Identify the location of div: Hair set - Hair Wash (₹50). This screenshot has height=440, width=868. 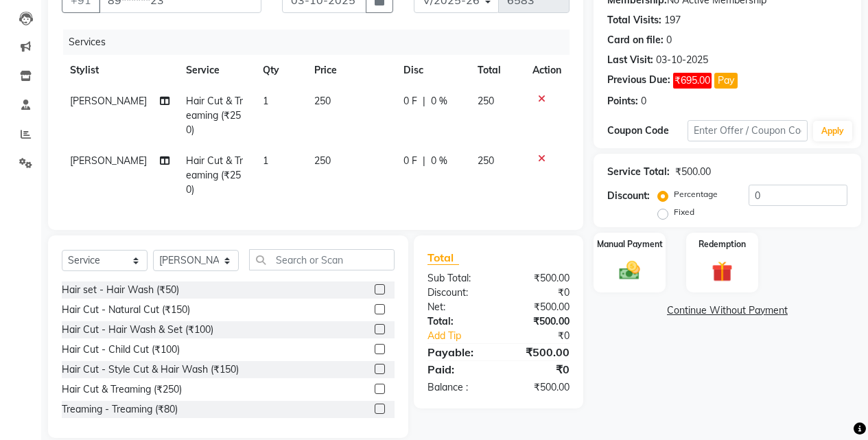
(120, 290).